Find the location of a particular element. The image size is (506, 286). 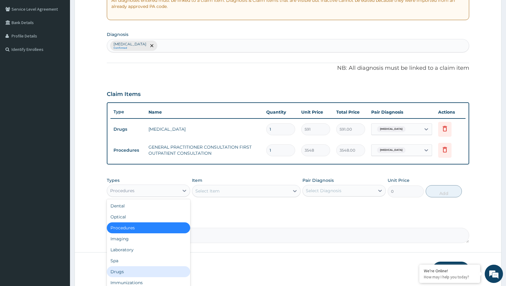

div: We're Online! is located at coordinates (450, 271).